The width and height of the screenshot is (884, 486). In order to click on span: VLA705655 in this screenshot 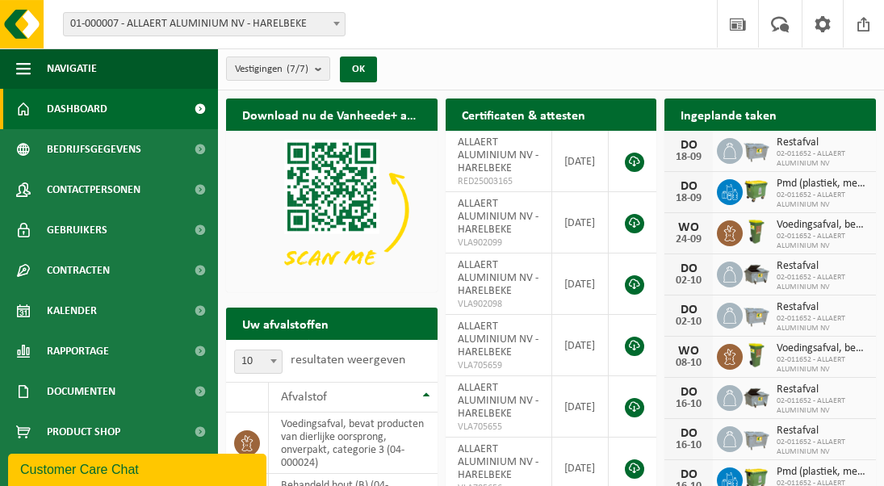, I will do `click(498, 427)`.